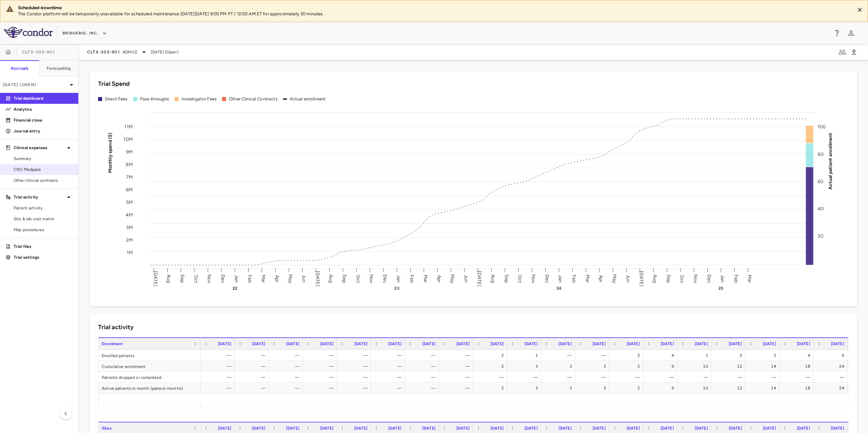  I want to click on div: 5, so click(627, 367).